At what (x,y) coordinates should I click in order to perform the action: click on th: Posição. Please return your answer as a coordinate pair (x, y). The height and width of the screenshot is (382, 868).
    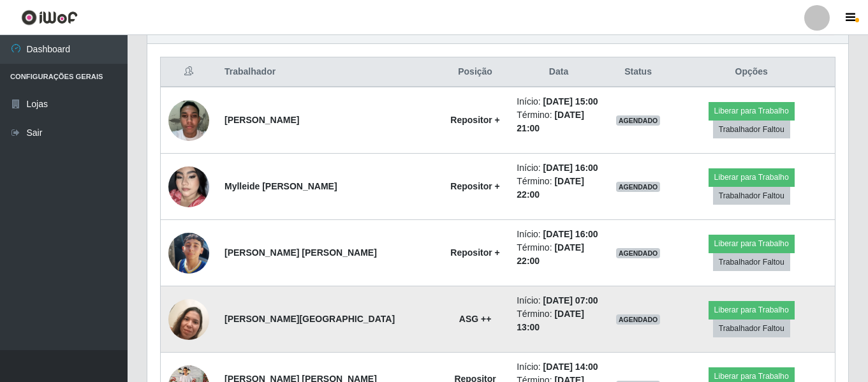
    Looking at the image, I should click on (475, 72).